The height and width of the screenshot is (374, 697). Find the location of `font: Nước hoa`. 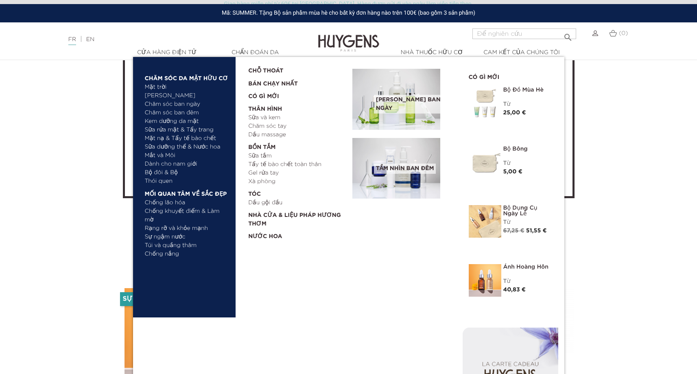

font: Nước hoa is located at coordinates (265, 236).